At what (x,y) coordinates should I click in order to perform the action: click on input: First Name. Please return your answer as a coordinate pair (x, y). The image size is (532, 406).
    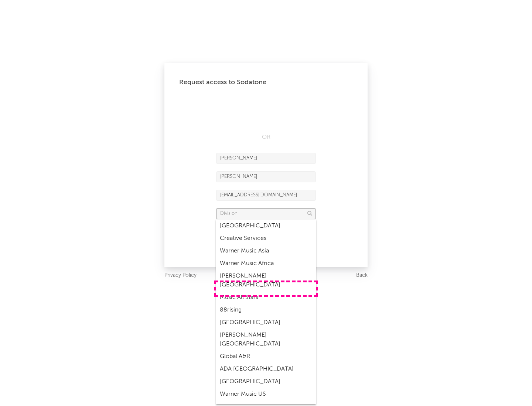
    Looking at the image, I should click on (266, 159).